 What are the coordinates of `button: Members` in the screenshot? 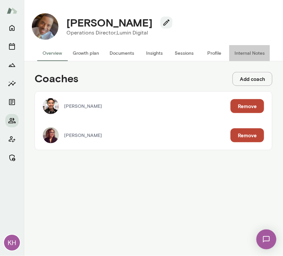 It's located at (12, 121).